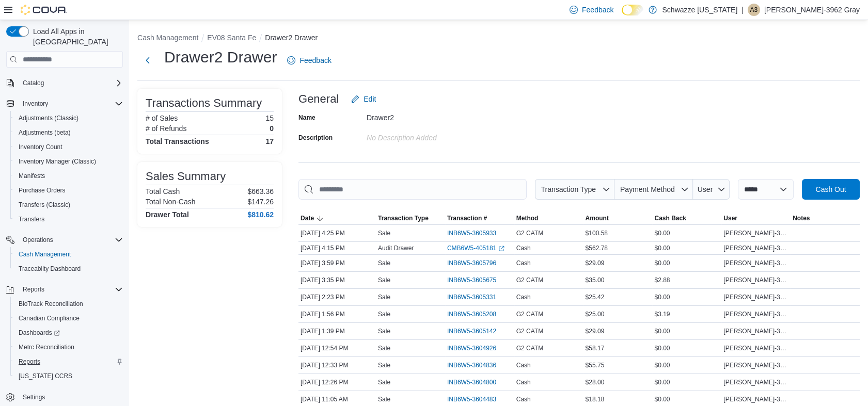 The width and height of the screenshot is (868, 406). What do you see at coordinates (498, 38) in the screenshot?
I see `nav: An example of EuiBreadcrumbs` at bounding box center [498, 38].